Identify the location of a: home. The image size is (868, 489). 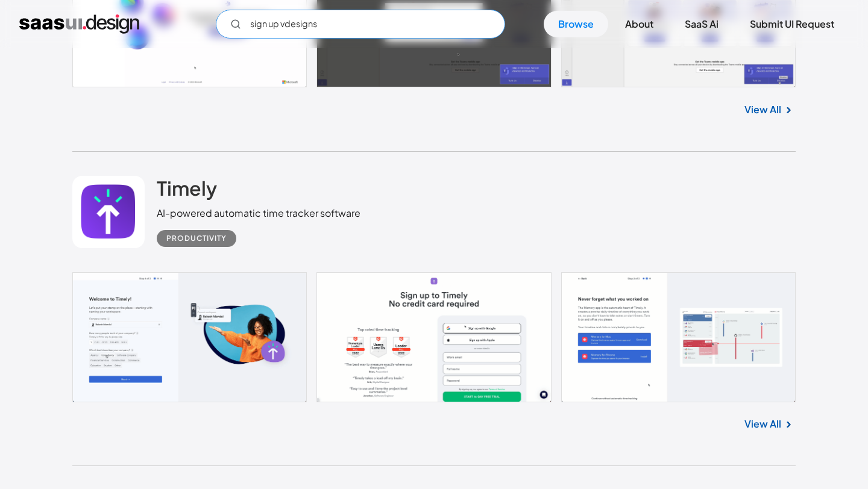
(79, 24).